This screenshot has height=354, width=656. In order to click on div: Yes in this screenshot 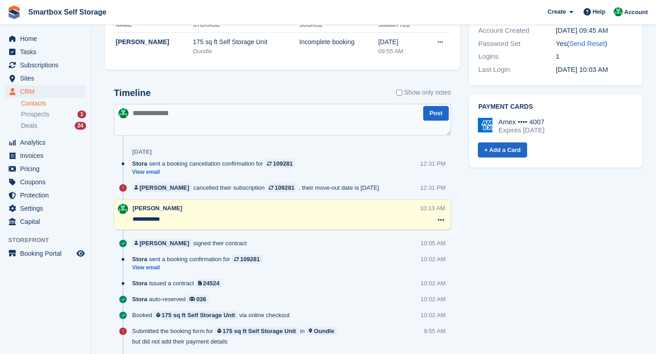, I will do `click(594, 44)`.